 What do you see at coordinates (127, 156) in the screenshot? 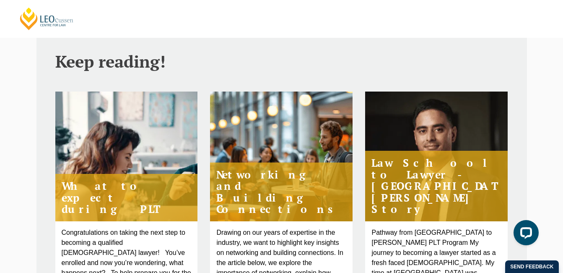
I see `a: img What to expect during PLT` at bounding box center [127, 156].